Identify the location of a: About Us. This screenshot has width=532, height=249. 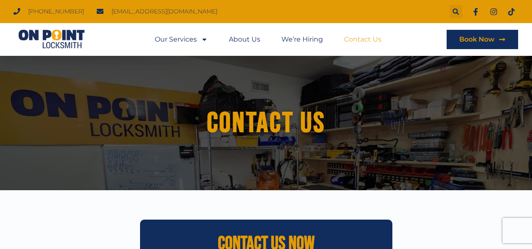
(244, 40).